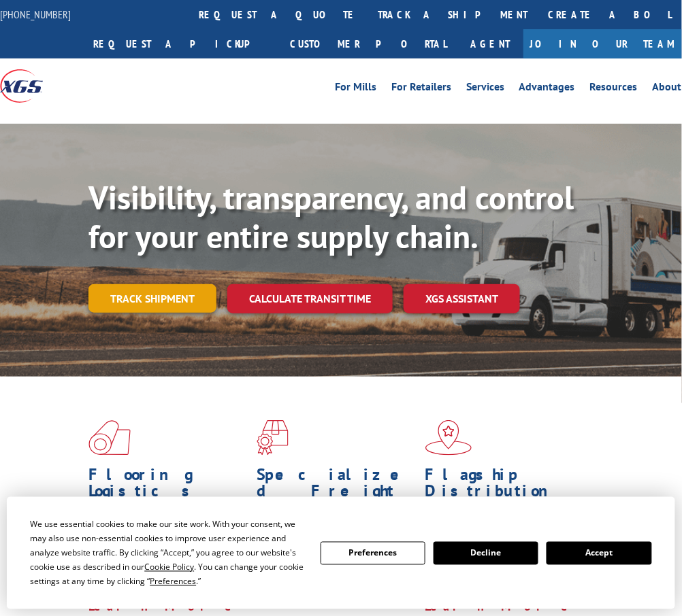 The width and height of the screenshot is (682, 616). What do you see at coordinates (153, 298) in the screenshot?
I see `a: Track shipment` at bounding box center [153, 298].